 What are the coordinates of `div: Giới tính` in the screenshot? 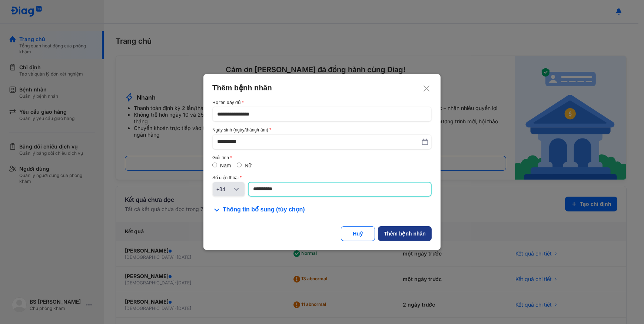 It's located at (322, 158).